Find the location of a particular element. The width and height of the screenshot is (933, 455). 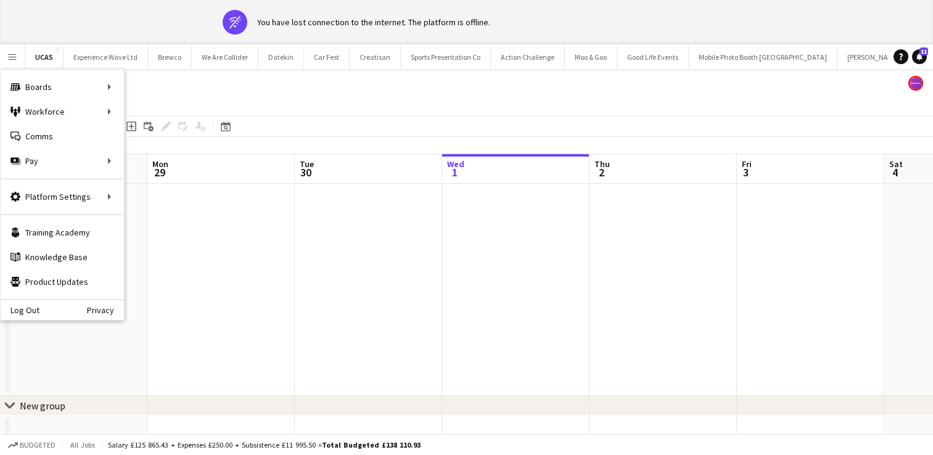

a: Privacy is located at coordinates (105, 310).